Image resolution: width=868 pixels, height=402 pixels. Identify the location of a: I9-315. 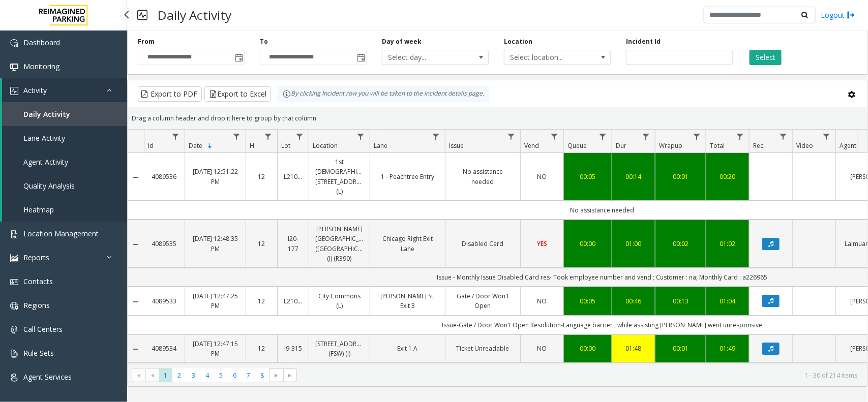
(293, 349).